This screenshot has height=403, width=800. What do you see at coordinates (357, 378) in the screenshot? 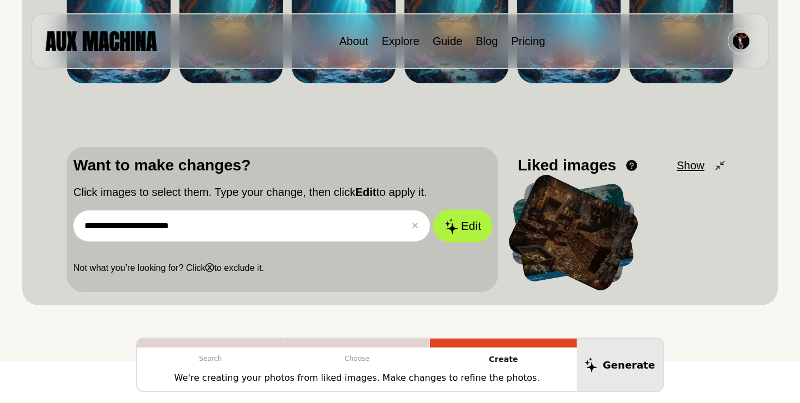
I see `p: We're creating your photos from liked images. Make changes to refine the photos.` at bounding box center [357, 378].